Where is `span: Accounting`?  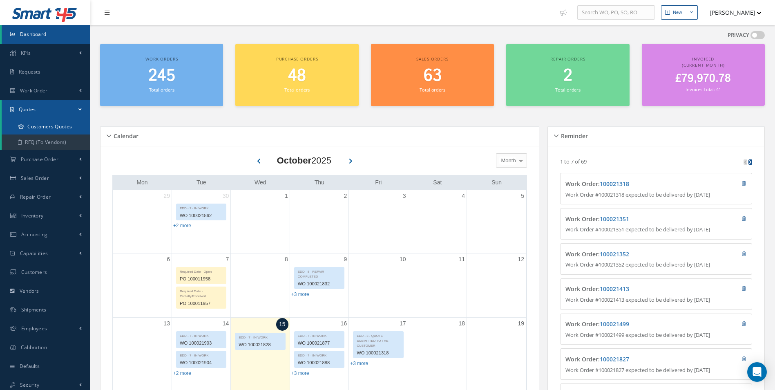
span: Accounting is located at coordinates (34, 234).